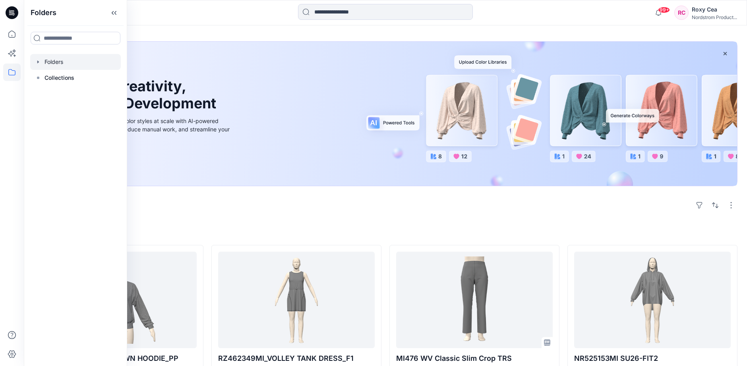 The image size is (747, 366). What do you see at coordinates (714, 17) in the screenshot?
I see `div: Nordstrom Product...` at bounding box center [714, 17].